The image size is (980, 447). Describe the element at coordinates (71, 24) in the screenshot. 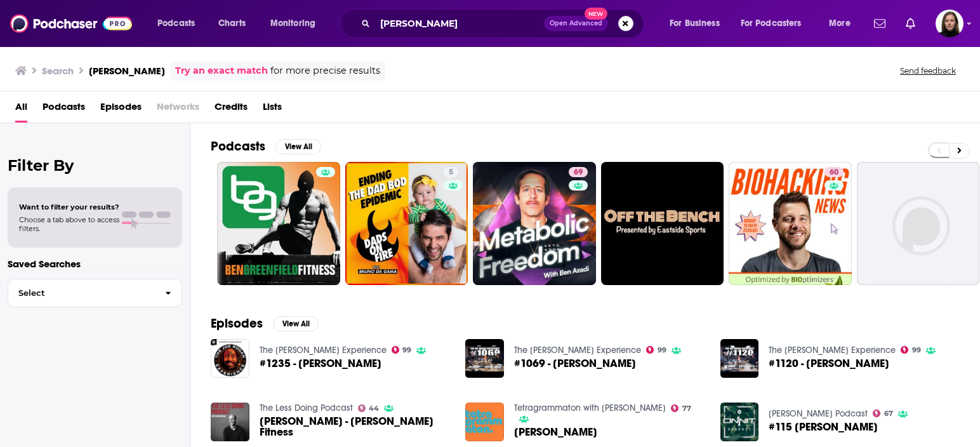

I see `a: Podchaser - Follow, Share and Rate Podcasts` at that location.